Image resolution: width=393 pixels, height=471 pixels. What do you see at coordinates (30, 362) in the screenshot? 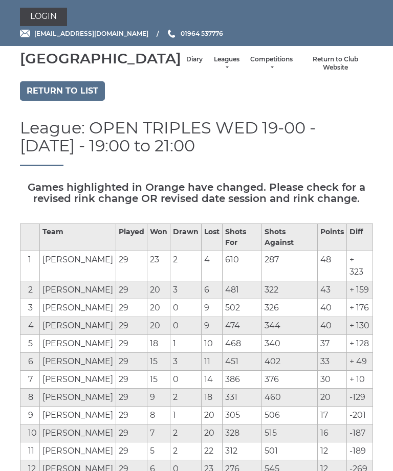
I see `td: 6` at bounding box center [30, 362].